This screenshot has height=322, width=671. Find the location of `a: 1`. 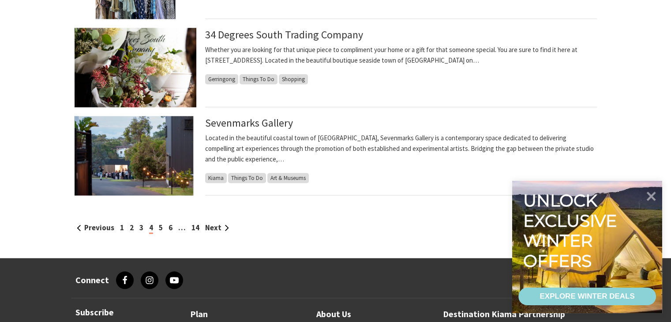

a: 1 is located at coordinates (122, 227).